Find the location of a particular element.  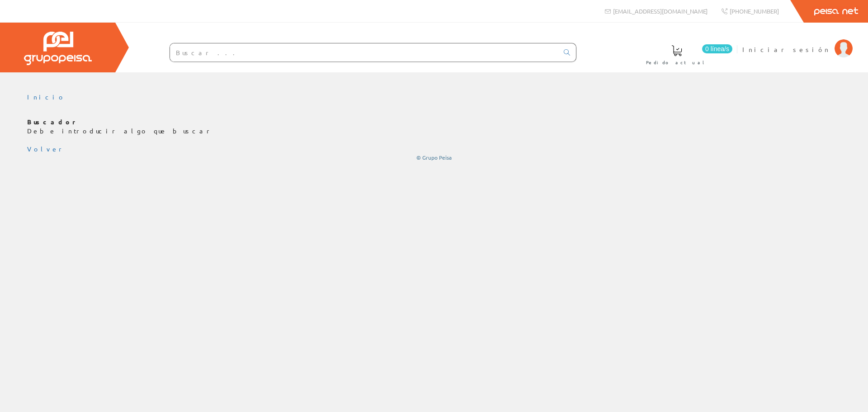

input: Buscar ... is located at coordinates (364, 53).